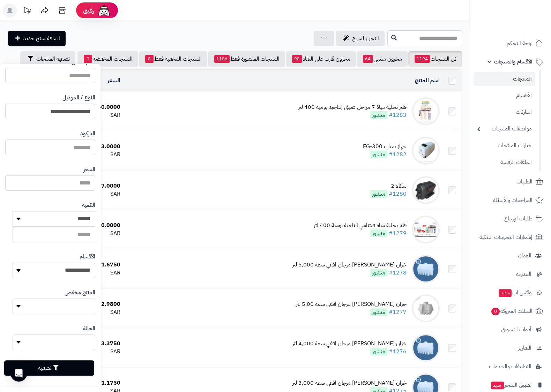 This screenshot has width=551, height=392. Describe the element at coordinates (510, 43) in the screenshot. I see `a: لوحة التحكم` at that location.